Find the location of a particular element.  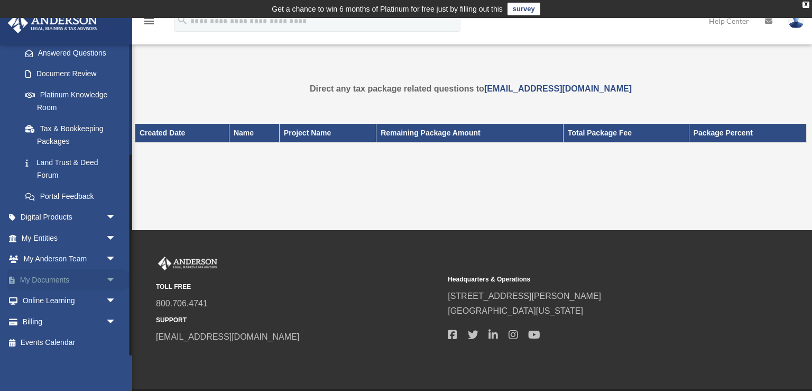

a: Answered Questions is located at coordinates (73, 53).